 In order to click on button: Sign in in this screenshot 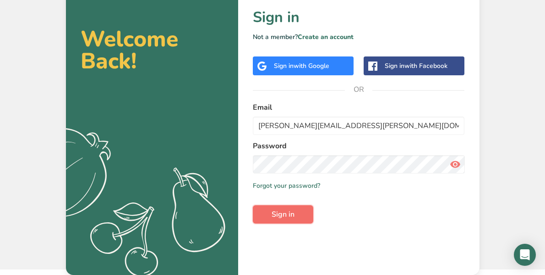, I will do `click(283, 214)`.